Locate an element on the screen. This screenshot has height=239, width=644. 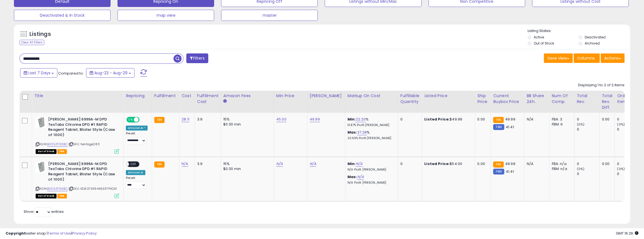
div: $49.99 is located at coordinates (447, 120).